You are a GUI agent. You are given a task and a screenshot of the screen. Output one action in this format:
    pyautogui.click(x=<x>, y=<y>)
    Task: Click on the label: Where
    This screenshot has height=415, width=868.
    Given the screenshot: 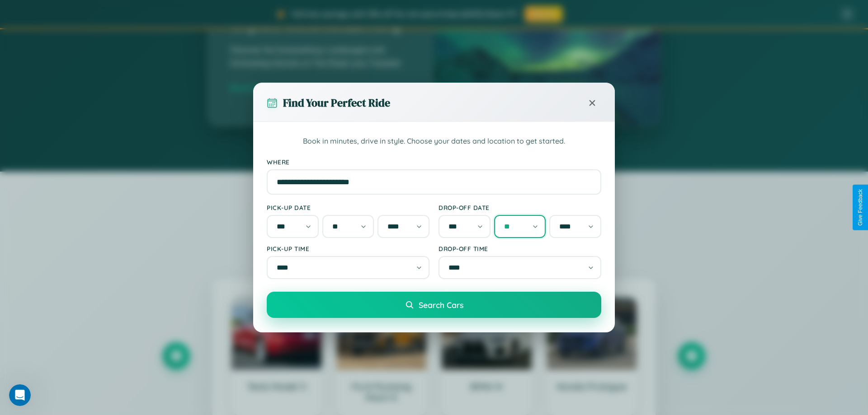 What is the action you would take?
    pyautogui.click(x=434, y=162)
    